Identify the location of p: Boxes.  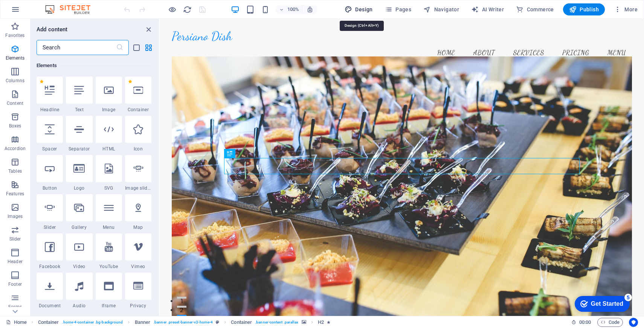
(15, 126).